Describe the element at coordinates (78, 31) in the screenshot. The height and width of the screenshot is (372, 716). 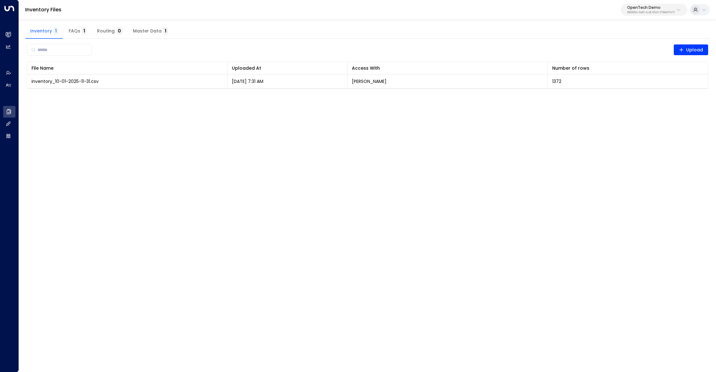
I see `span: FAQs` at that location.